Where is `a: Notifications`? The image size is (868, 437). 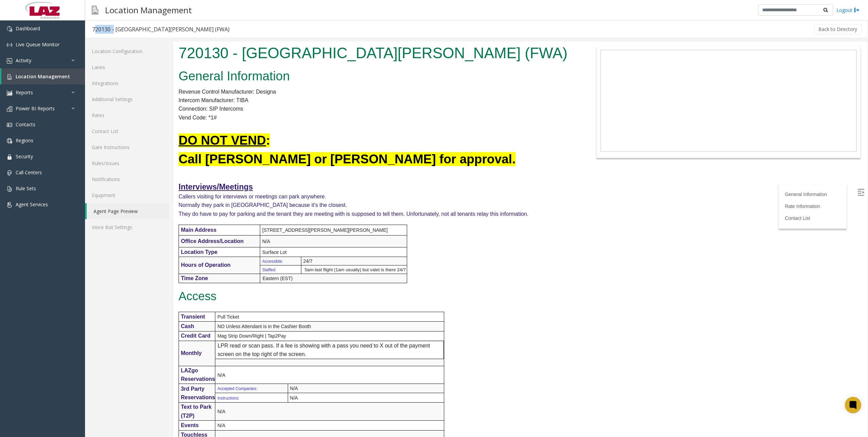
a: Notifications is located at coordinates (127, 179).